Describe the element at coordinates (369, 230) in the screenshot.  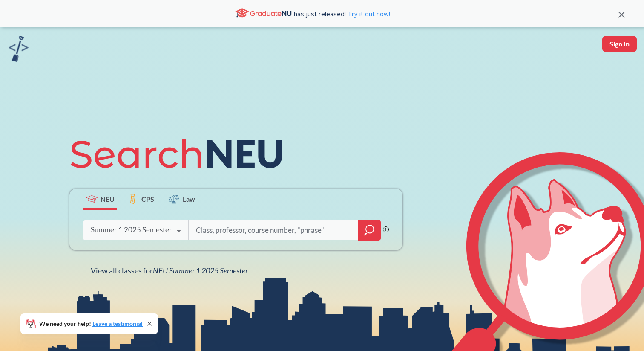
I see `svg: magnifying glass` at that location.